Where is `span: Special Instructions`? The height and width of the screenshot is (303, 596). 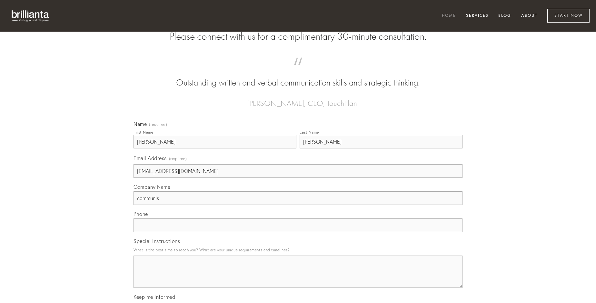 span: Special Instructions is located at coordinates (157, 241).